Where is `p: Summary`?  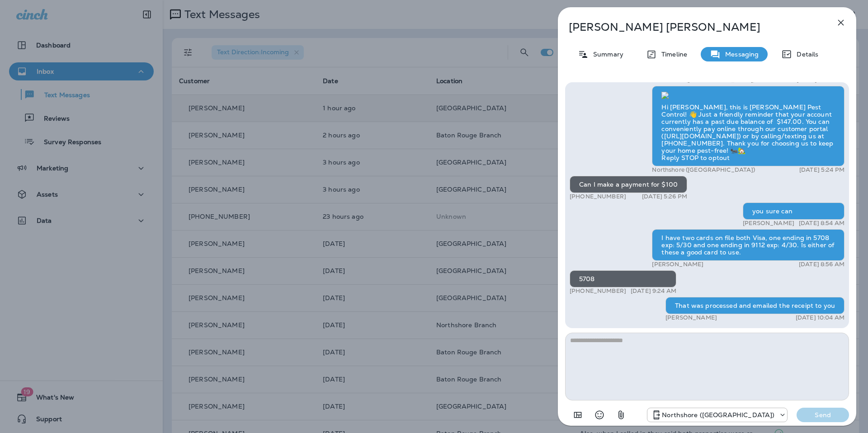
p: Summary is located at coordinates (605, 54).